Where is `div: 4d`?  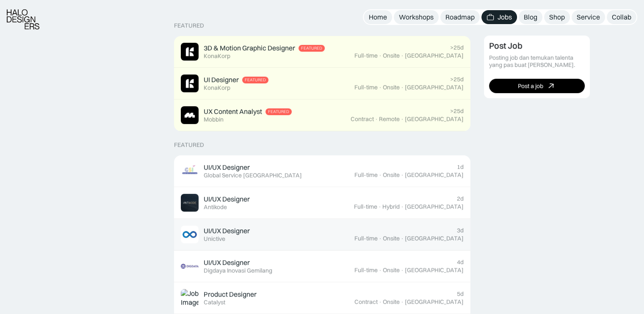 div: 4d is located at coordinates (460, 262).